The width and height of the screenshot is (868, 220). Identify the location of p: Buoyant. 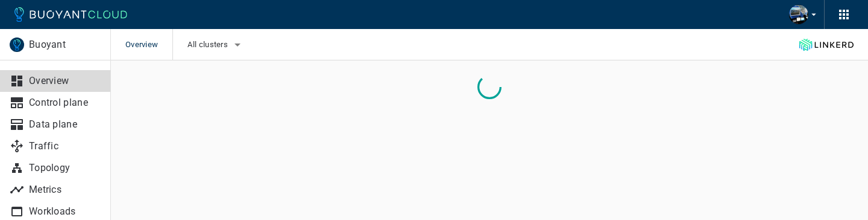
(64, 44).